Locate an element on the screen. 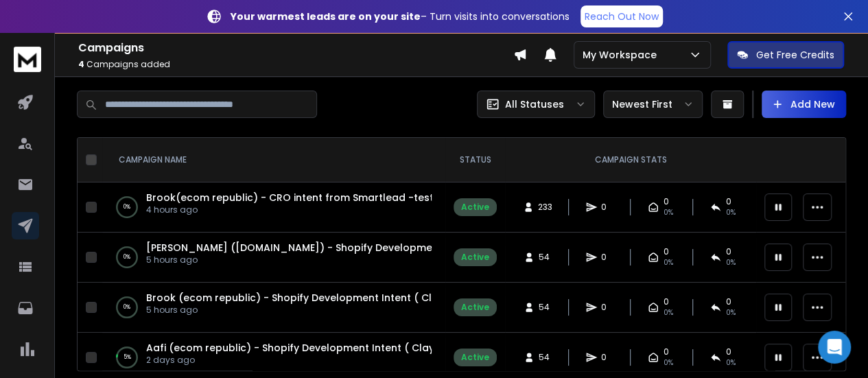  button: Newest First is located at coordinates (653, 104).